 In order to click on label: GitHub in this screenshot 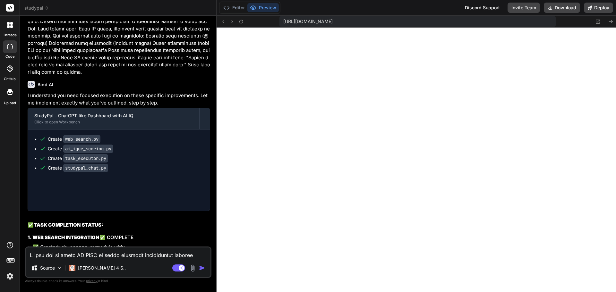, I will do `click(10, 79)`.